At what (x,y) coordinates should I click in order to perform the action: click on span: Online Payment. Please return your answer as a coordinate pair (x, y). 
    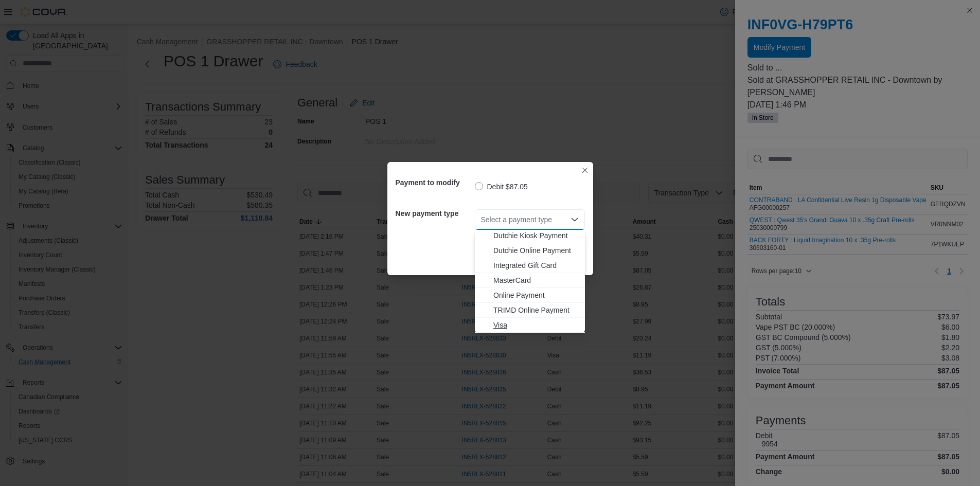
    Looking at the image, I should click on (536, 295).